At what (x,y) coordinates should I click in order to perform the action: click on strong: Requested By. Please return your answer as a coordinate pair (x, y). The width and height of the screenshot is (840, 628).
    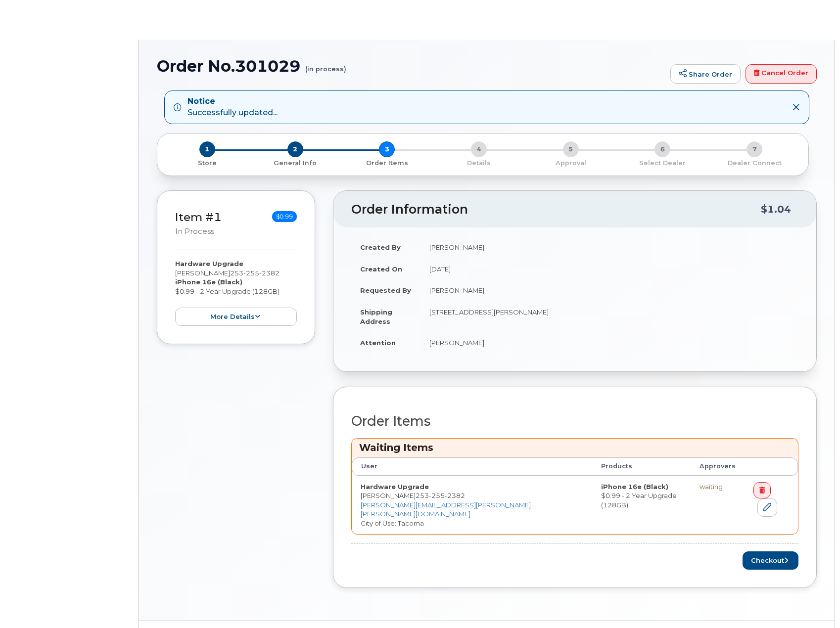
    Looking at the image, I should click on (385, 290).